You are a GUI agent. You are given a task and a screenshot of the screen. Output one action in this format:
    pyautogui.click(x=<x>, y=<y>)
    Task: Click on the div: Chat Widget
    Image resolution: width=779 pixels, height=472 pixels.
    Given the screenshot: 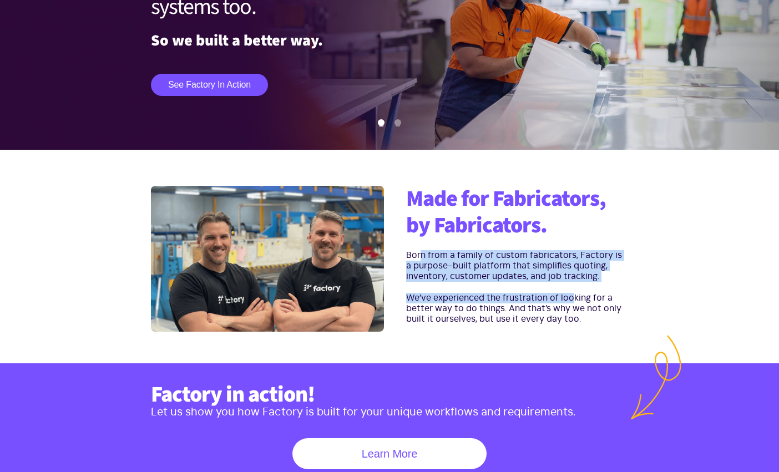 What is the action you would take?
    pyautogui.click(x=751, y=446)
    